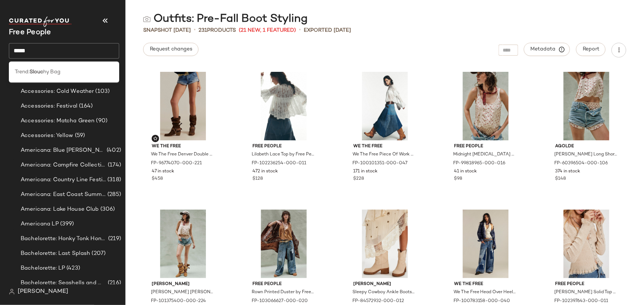 The image size is (644, 305). I want to click on span: Bachelorette: Honky Tonk Honey, so click(64, 239).